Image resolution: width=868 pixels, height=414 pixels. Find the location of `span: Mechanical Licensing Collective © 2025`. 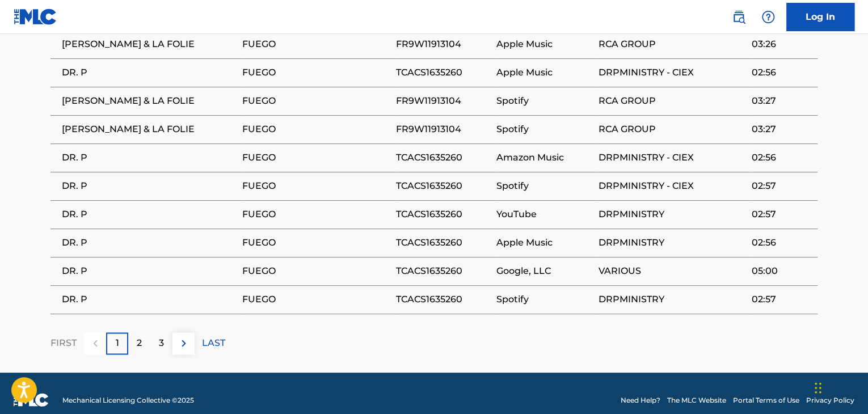

span: Mechanical Licensing Collective © 2025 is located at coordinates (128, 400).